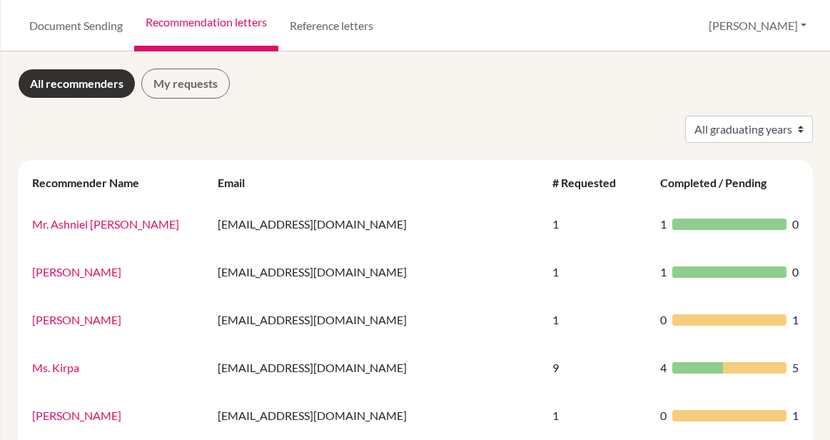 The height and width of the screenshot is (440, 830). Describe the element at coordinates (238, 182) in the screenshot. I see `div: Email` at that location.